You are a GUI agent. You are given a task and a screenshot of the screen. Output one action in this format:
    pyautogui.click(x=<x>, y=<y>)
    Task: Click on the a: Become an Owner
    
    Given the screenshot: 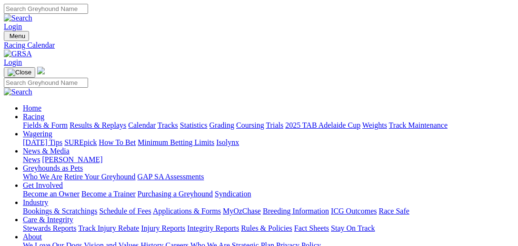 What is the action you would take?
    pyautogui.click(x=51, y=193)
    